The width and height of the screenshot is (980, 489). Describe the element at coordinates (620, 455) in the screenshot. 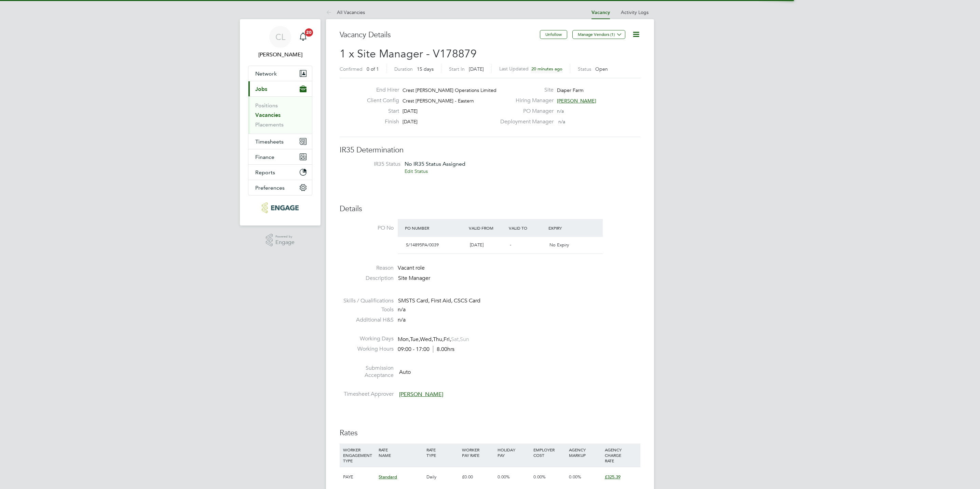

I see `div: AGENCY CHARGE RATE` at that location.